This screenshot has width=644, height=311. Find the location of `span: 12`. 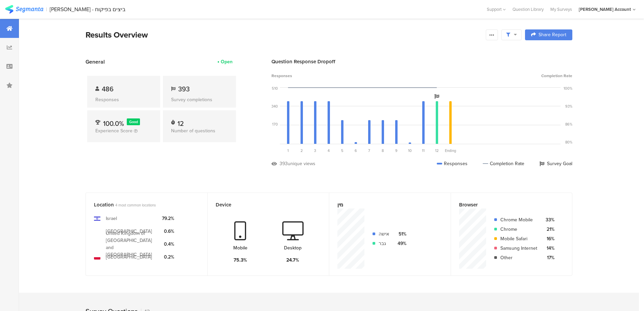

span: 12 is located at coordinates (437, 151).